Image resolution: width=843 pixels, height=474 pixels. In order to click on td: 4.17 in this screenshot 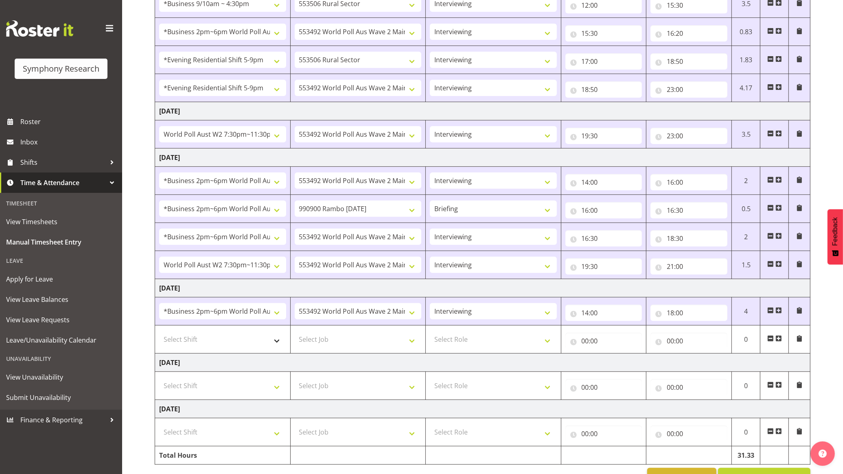, I will do `click(746, 88)`.